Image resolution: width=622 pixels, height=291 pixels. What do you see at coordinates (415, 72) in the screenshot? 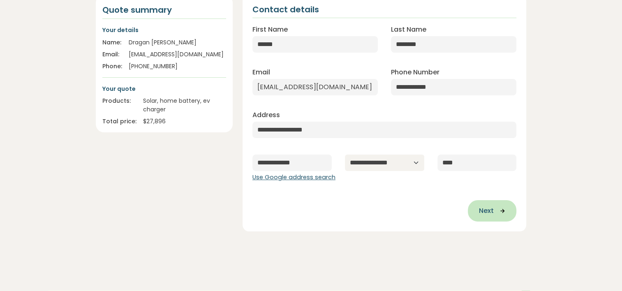
I see `label: Phone Number` at bounding box center [415, 72].